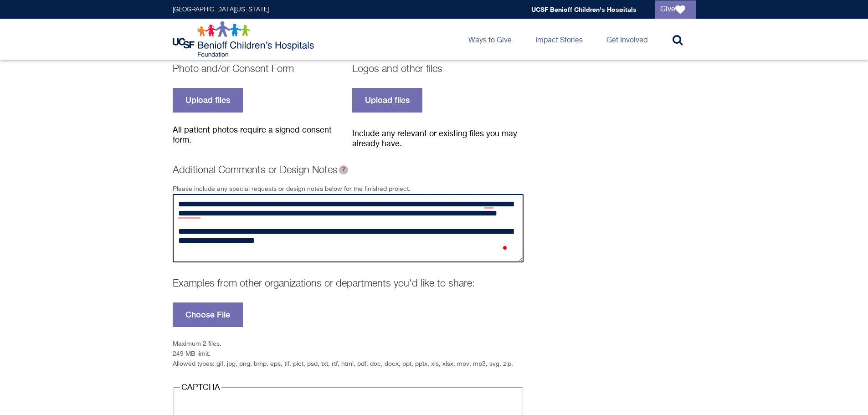 The height and width of the screenshot is (415, 868). I want to click on label: Examples from other organizations or departments you'd like to share:, so click(324, 284).